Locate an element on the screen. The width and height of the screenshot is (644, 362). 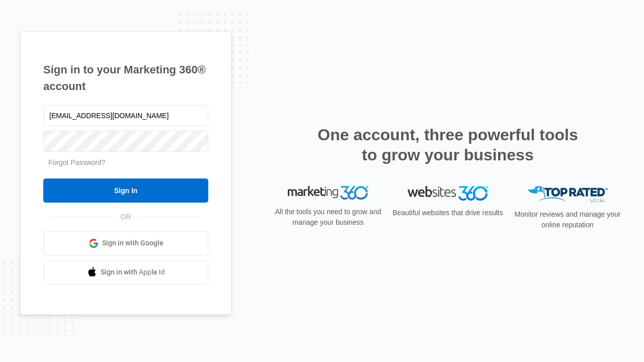
span: Sign in with Google is located at coordinates (133, 243).